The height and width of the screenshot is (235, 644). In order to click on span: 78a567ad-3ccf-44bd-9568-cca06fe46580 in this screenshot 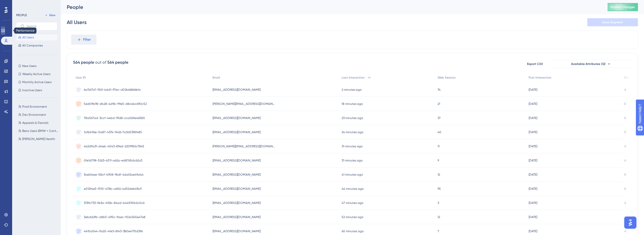, I will do `click(115, 118)`.